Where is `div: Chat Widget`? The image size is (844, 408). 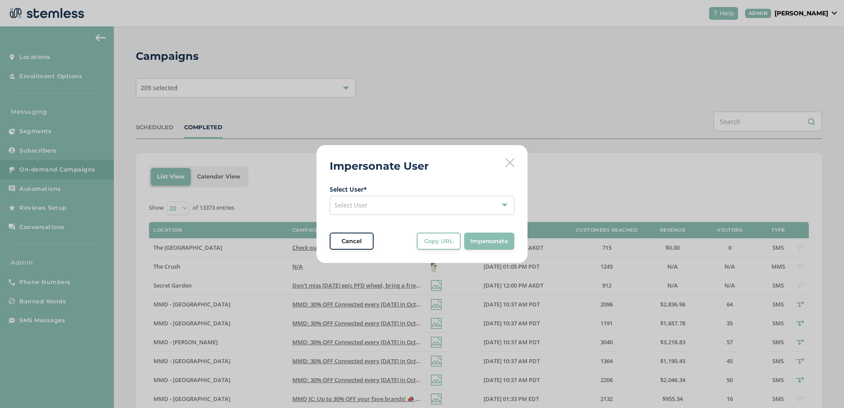 div: Chat Widget is located at coordinates (822, 387).